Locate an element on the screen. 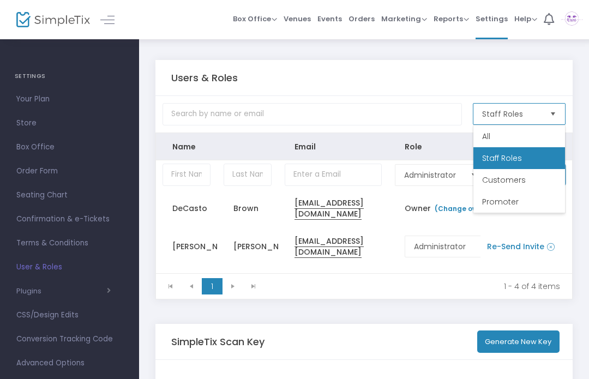  span: Order Form is located at coordinates (69, 171).